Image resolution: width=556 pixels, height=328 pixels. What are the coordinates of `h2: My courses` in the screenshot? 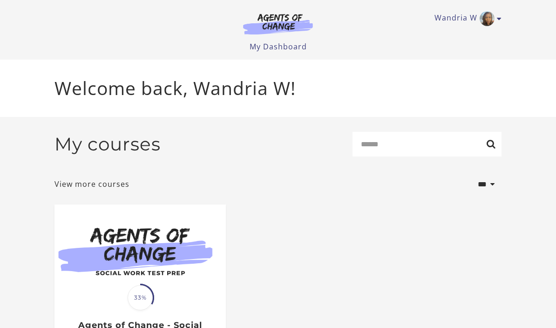 It's located at (107, 144).